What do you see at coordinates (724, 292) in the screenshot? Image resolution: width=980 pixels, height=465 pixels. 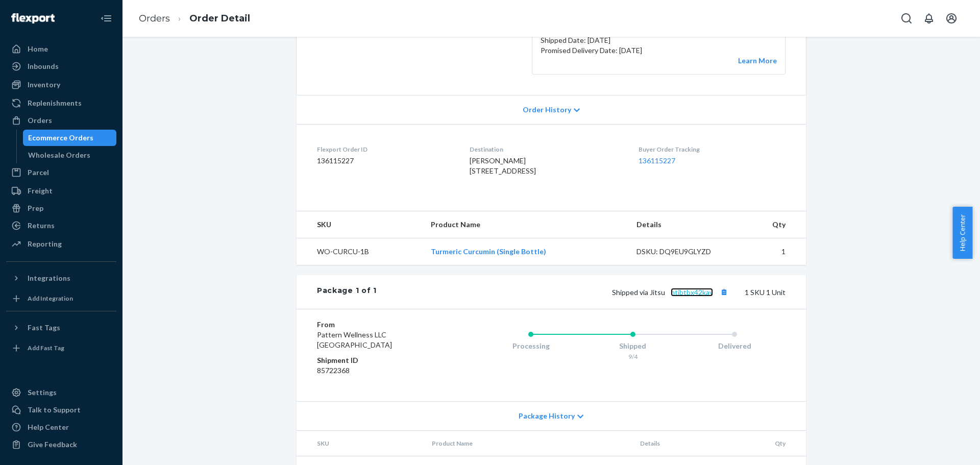 I see `button: Copy tracking number` at bounding box center [724, 292].